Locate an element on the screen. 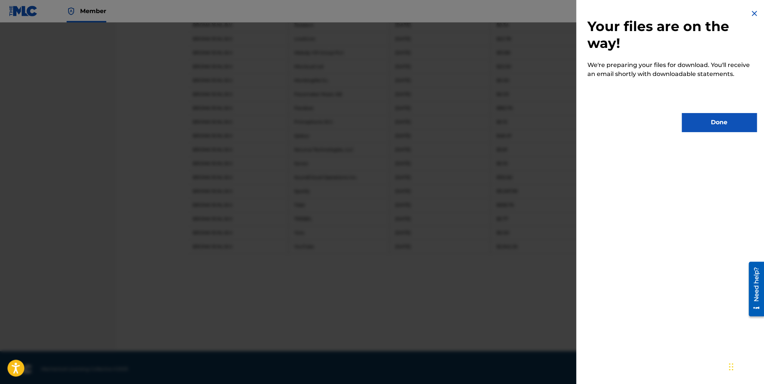 Image resolution: width=764 pixels, height=384 pixels. div: Виджет чата is located at coordinates (745, 366).